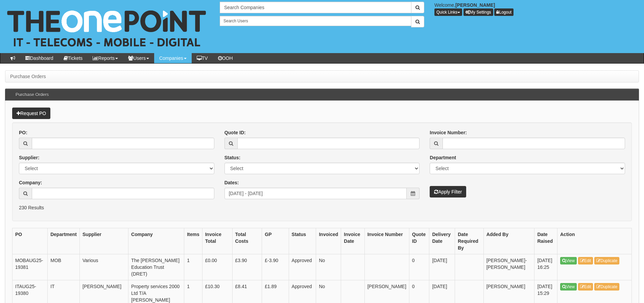 The image size is (644, 303). Describe the element at coordinates (30, 267) in the screenshot. I see `td: MOBAUG25-19381` at that location.